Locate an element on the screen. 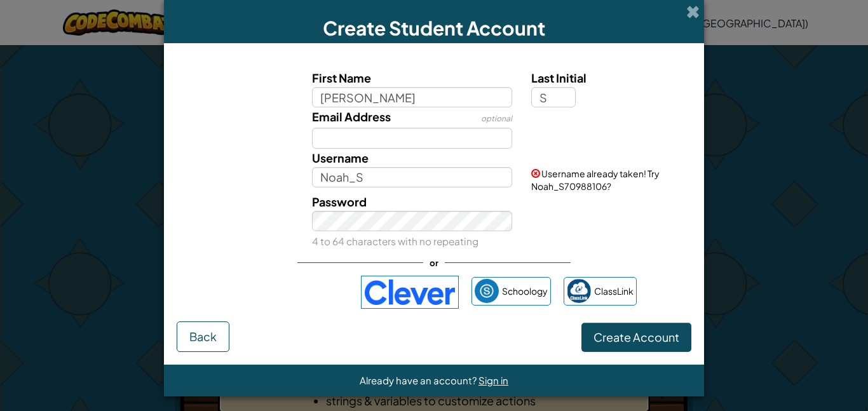  img: schoology.png is located at coordinates (487, 291).